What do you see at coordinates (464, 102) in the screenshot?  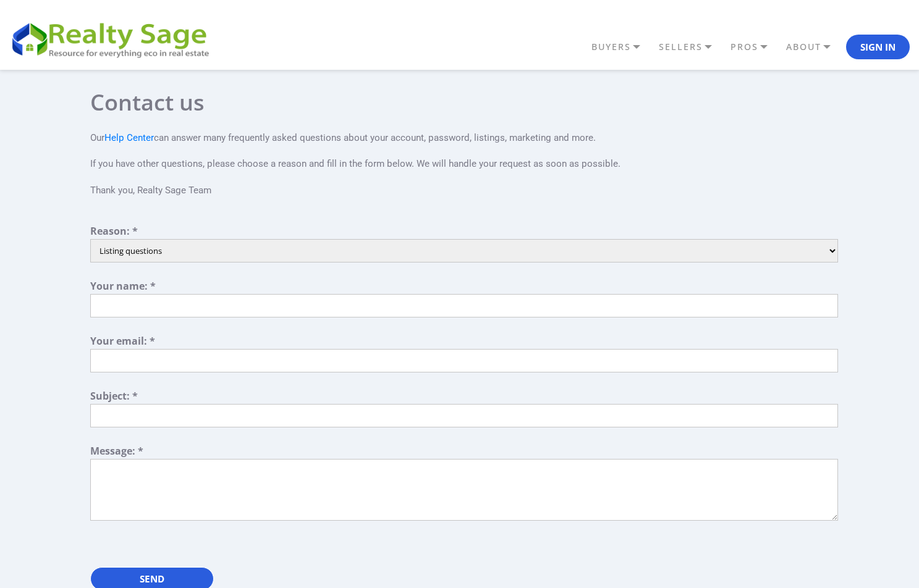 I see `h1: Contact us` at bounding box center [464, 102].